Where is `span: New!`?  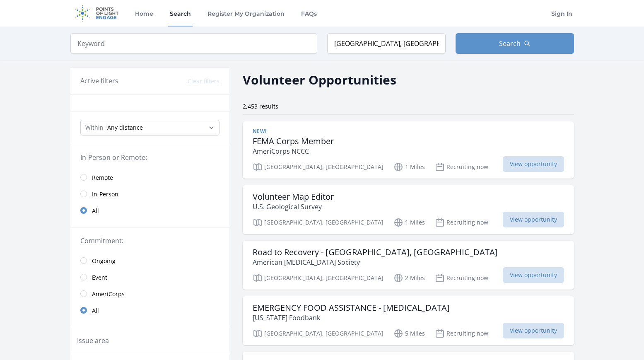
span: New! is located at coordinates (260, 131).